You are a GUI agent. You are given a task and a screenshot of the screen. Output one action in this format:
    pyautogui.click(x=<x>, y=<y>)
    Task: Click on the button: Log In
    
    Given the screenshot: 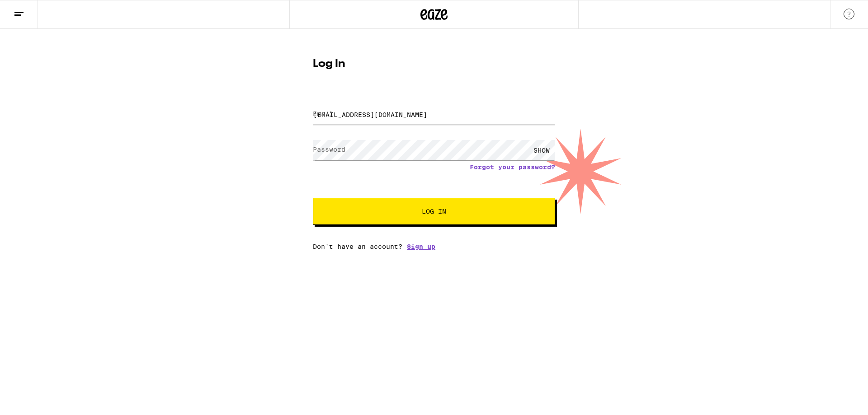 What is the action you would take?
    pyautogui.click(x=434, y=211)
    